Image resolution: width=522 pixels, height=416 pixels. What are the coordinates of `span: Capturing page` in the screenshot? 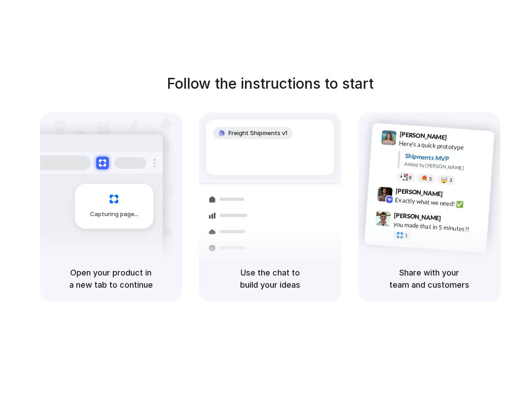 It's located at (115, 214).